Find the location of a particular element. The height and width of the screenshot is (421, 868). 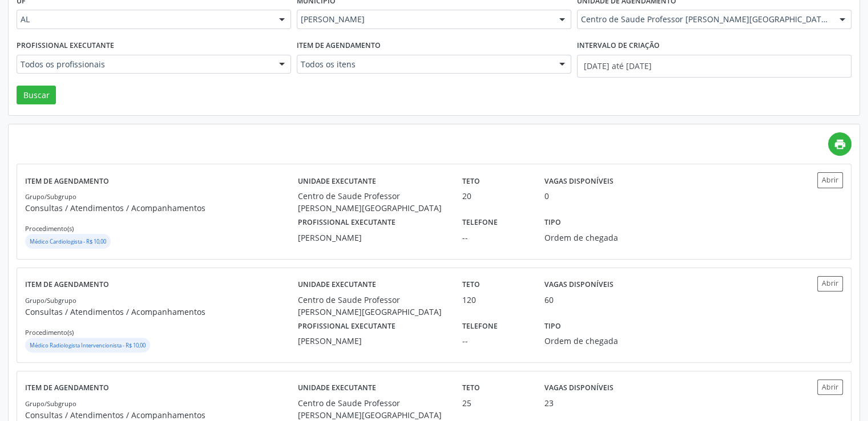

button: Buscar is located at coordinates (36, 95).